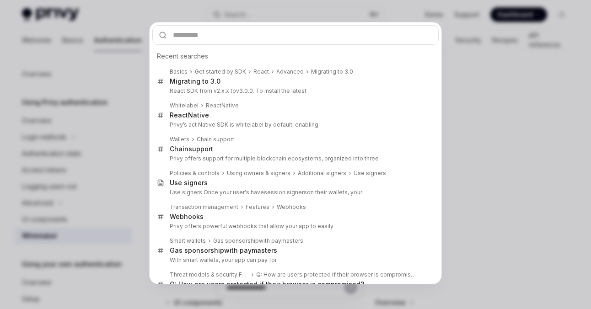 Image resolution: width=591 pixels, height=309 pixels. Describe the element at coordinates (179, 149) in the screenshot. I see `b: Chain` at that location.